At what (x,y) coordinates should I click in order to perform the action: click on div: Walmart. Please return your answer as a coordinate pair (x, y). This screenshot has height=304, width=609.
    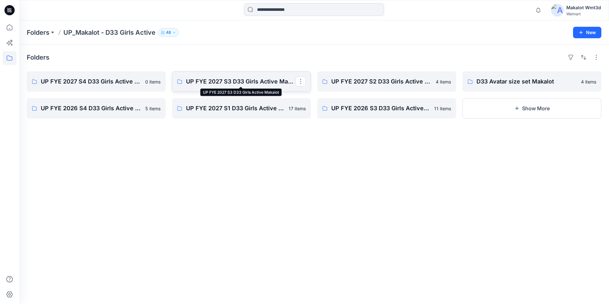
    Looking at the image, I should click on (583, 14).